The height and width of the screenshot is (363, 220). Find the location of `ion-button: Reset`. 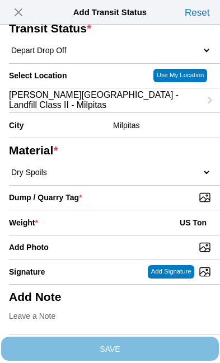

ion-button: Reset is located at coordinates (197, 12).